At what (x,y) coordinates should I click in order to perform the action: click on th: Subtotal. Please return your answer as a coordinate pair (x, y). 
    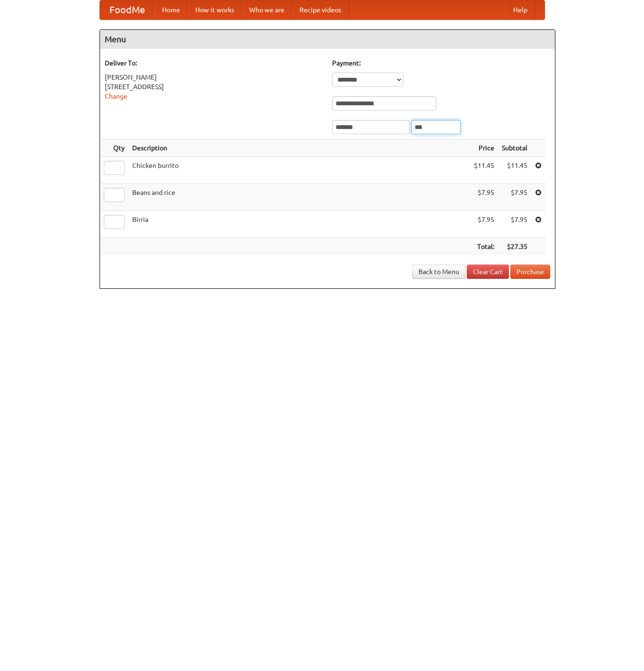
    Looking at the image, I should click on (514, 148).